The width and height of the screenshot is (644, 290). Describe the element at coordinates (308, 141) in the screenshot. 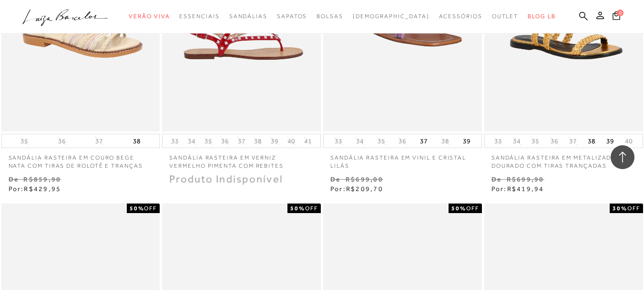

I see `button: 41` at that location.